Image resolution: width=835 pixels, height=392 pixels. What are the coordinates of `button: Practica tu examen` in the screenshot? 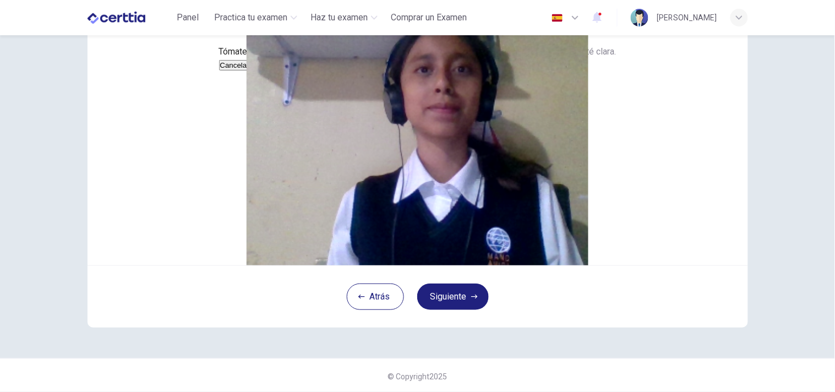 It's located at (255, 18).